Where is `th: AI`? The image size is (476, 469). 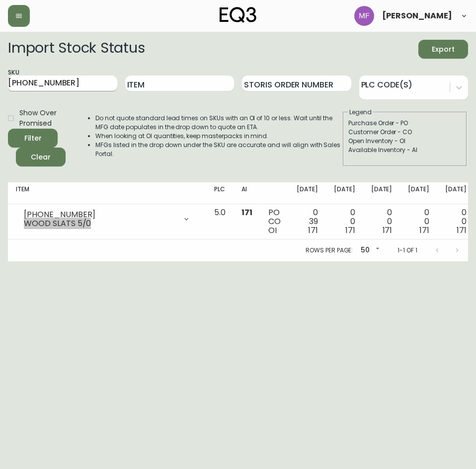
th: AI is located at coordinates (247, 193).